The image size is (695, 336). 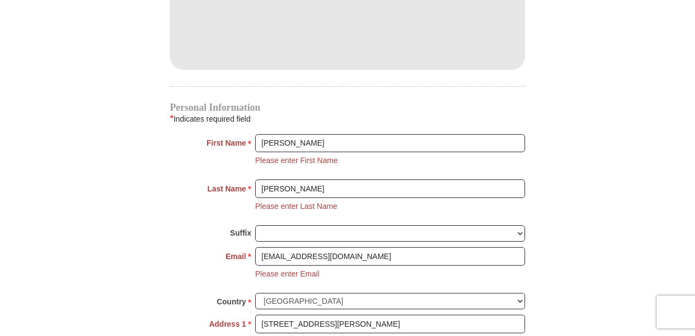 I want to click on strong: Last Name, so click(x=227, y=189).